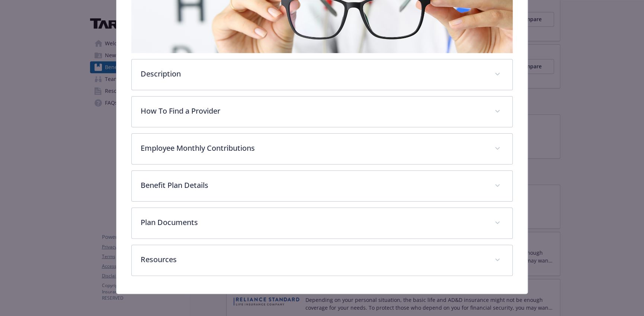  What do you see at coordinates (313, 223) in the screenshot?
I see `p: Plan Documents` at bounding box center [313, 223].